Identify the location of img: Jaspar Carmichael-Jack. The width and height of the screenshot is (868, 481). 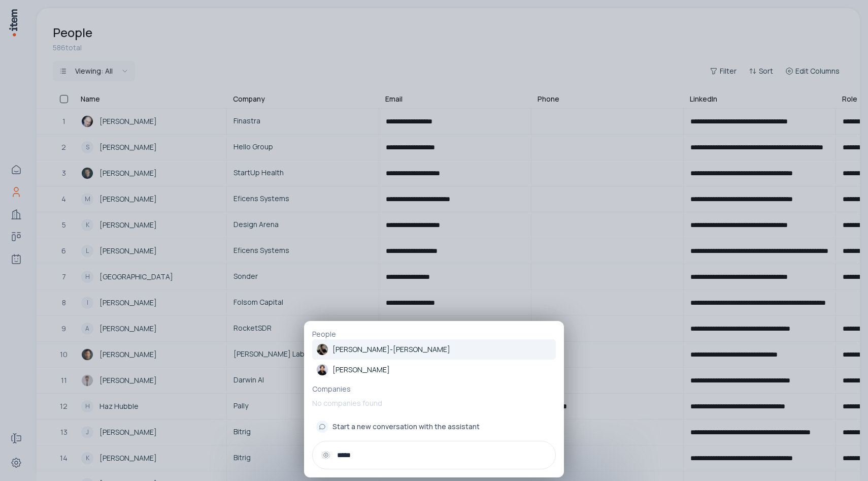
(323, 349).